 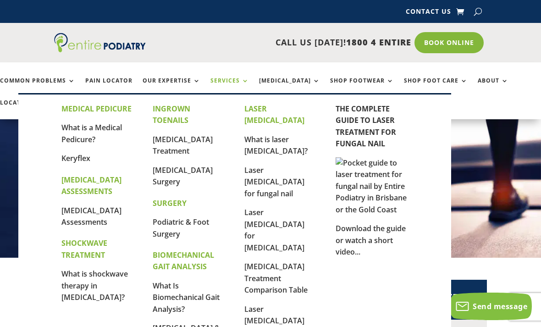 What do you see at coordinates (436, 87) in the screenshot?
I see `a: Shop Foot Care` at bounding box center [436, 87].